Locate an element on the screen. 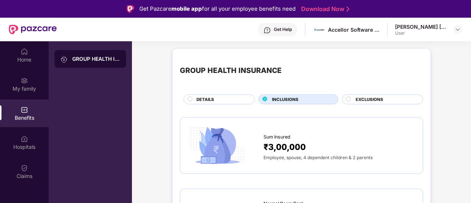  img: svg+xml;base64,PHN2ZyBpZD0iSG9zcGl0YWxzIiB4bWxucz0iaHR0cDovL3d3dy53My5vcmcvMjAwMC9zdmciIHdpZHRoPS... is located at coordinates (24, 139).